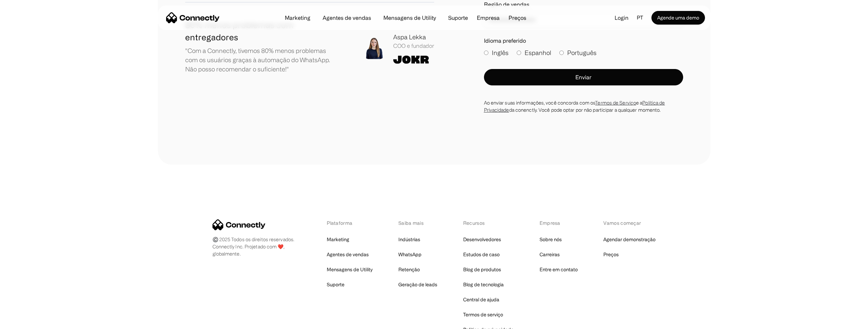 The width and height of the screenshot is (868, 329). Describe the element at coordinates (410, 254) in the screenshot. I see `a: WhatsApp` at that location.